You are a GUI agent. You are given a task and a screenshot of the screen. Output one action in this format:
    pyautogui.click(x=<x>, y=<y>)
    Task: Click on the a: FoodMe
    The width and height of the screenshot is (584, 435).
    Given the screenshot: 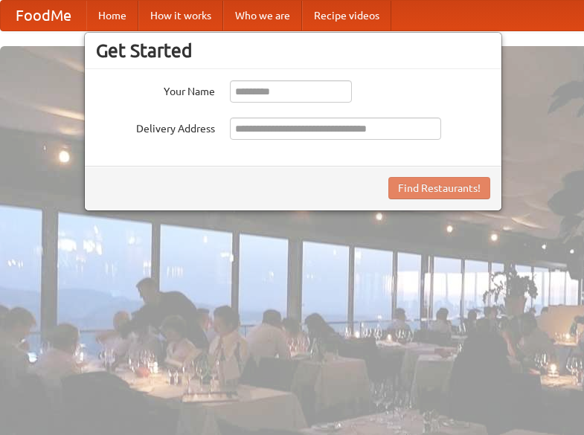 What is the action you would take?
    pyautogui.click(x=43, y=16)
    